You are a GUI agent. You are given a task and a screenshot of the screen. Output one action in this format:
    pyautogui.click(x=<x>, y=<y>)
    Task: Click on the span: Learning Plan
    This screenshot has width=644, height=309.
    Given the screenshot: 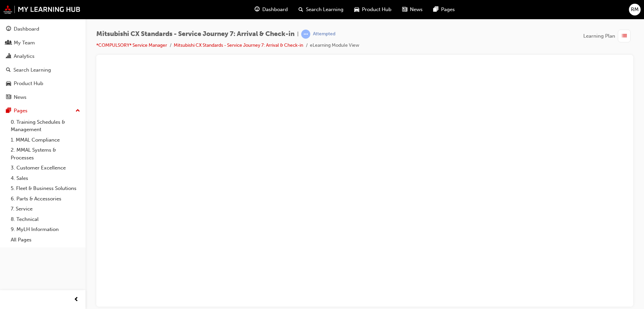 What is the action you would take?
    pyautogui.click(x=599, y=36)
    